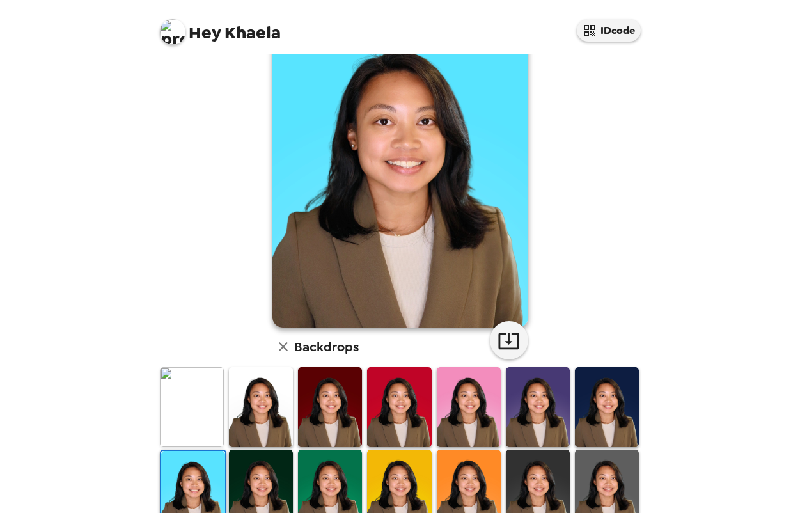  I want to click on span: Hey, so click(205, 33).